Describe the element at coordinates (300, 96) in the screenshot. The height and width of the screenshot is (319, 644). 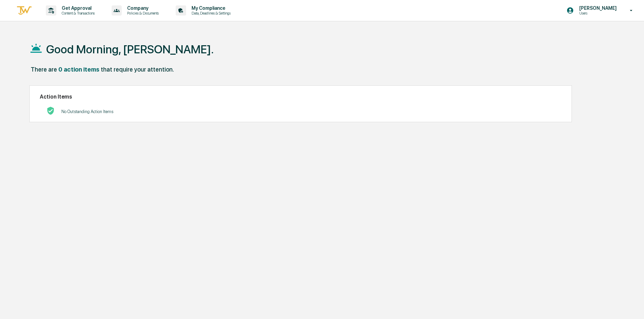
I see `h2: Action Items` at that location.